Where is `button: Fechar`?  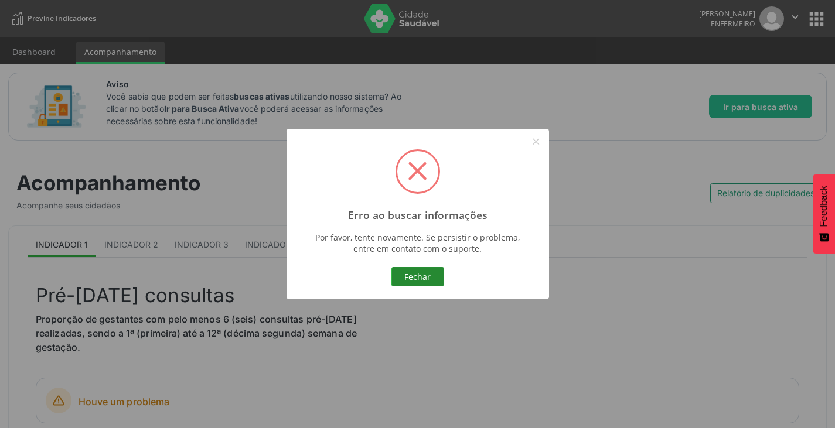 button: Fechar is located at coordinates (418, 277).